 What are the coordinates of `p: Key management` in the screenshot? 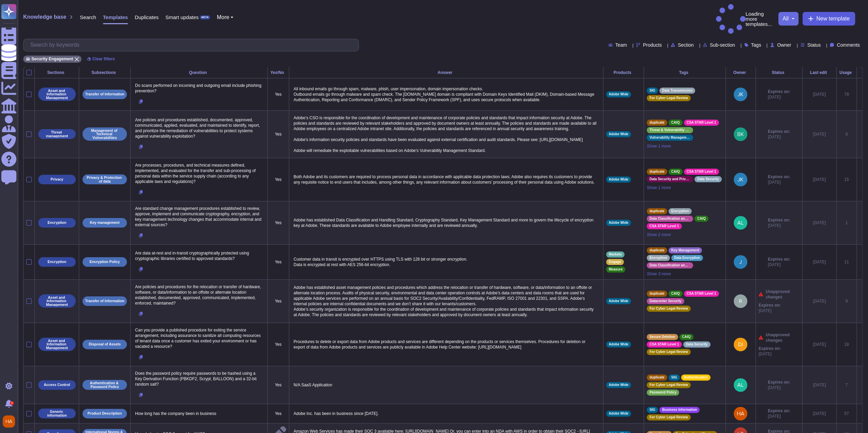 It's located at (105, 223).